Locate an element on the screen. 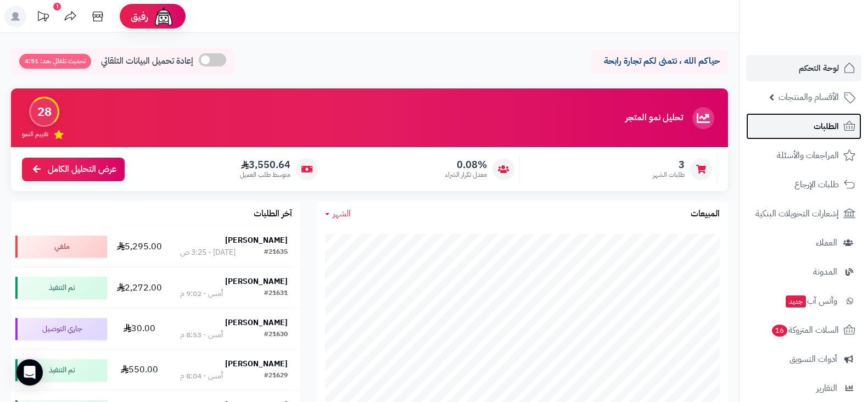 This screenshot has height=402, width=868. div: ملغي is located at coordinates (61, 247).